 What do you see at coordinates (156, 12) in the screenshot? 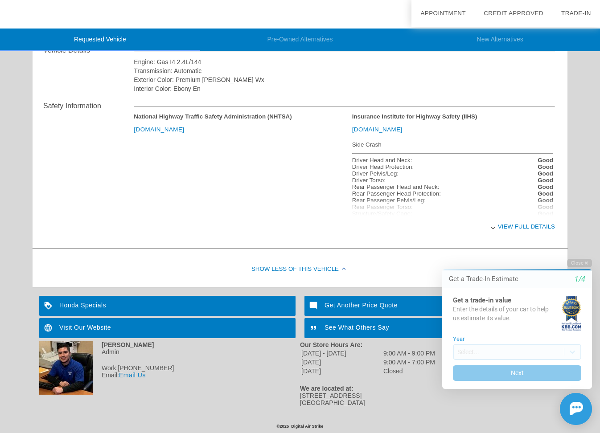
I see `button: Close` at bounding box center [156, 12].